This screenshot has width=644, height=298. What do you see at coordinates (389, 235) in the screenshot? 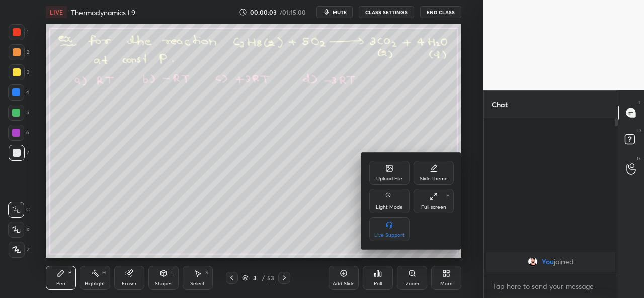
I see `div: Live Support` at bounding box center [389, 235].